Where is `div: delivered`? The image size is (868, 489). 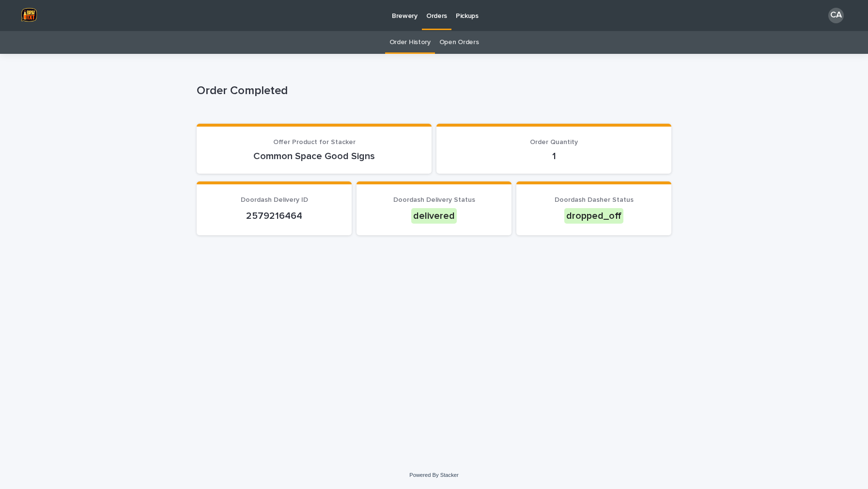 div: delivered is located at coordinates (434, 215).